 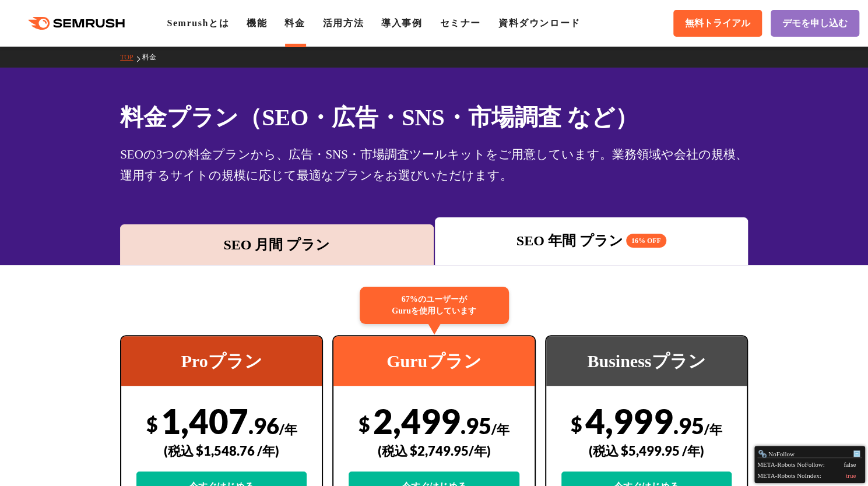 I want to click on span: 16% OFF, so click(x=646, y=241).